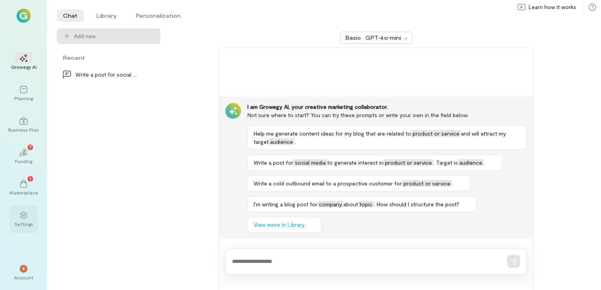  What do you see at coordinates (107, 16) in the screenshot?
I see `li: Library` at bounding box center [107, 16].